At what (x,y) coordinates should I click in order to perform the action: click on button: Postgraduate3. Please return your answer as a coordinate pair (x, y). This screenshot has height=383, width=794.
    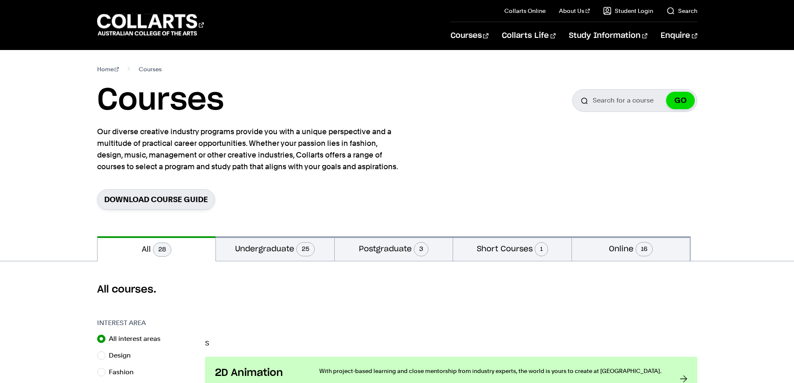
    Looking at the image, I should click on (394, 248).